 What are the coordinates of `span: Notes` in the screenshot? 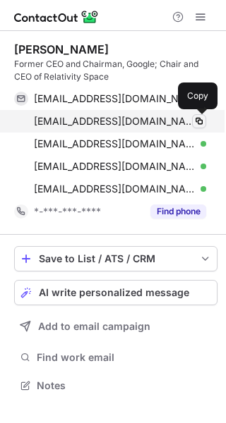 It's located at (124, 386).